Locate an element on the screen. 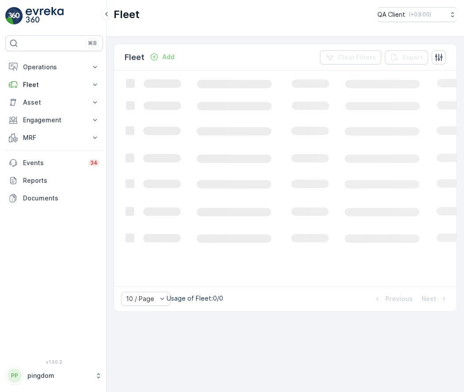 The image size is (464, 392). a: Reports is located at coordinates (54, 181).